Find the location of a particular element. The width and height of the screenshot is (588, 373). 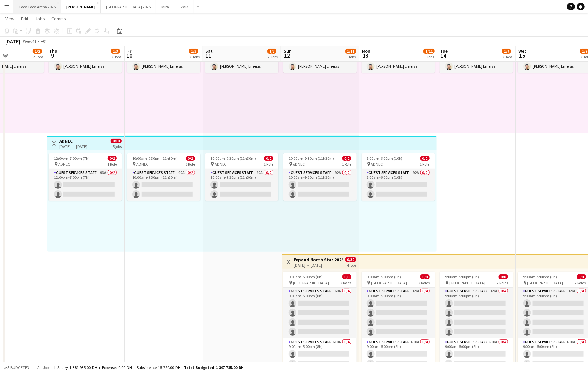

div: Salary 1 381 935.00 DH + Expenses 0.00 DH + Subsistence 15 780.00 DH = is located at coordinates (150, 367).